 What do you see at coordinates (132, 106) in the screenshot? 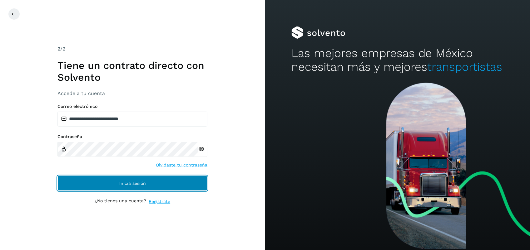
I see `label: Correo electrónico` at bounding box center [132, 106].